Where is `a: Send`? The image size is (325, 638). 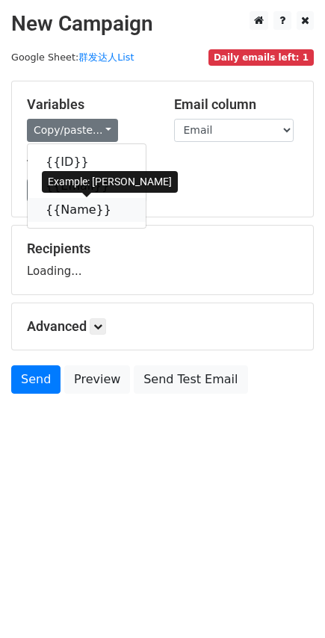 a: Send is located at coordinates (36, 379).